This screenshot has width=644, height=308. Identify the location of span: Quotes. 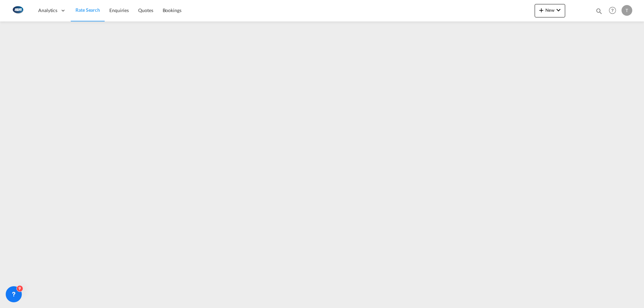
(146, 10).